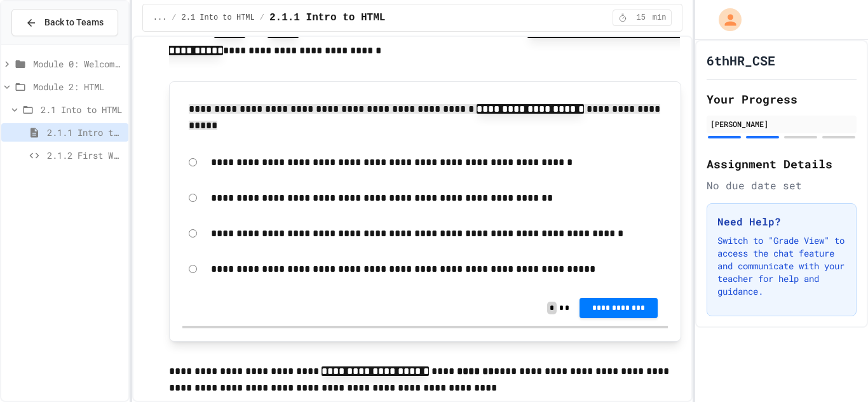  What do you see at coordinates (782, 266) in the screenshot?
I see `p: Switch to "Grade View" to access the chat feature and communicate with your teacher for help and ...` at bounding box center [782, 266].